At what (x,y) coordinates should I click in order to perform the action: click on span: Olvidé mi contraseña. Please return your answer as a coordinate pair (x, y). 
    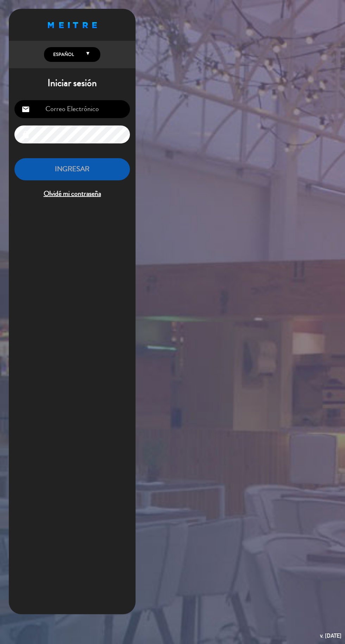
    Looking at the image, I should click on (72, 194).